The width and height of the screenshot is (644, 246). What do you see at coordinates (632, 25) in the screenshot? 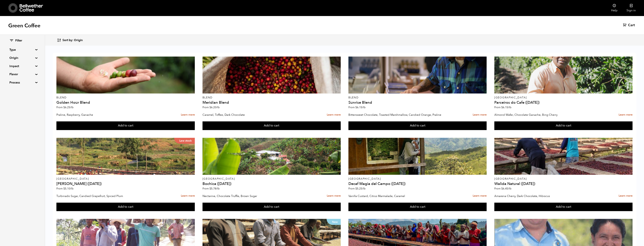
I see `span: Cart` at bounding box center [632, 25].